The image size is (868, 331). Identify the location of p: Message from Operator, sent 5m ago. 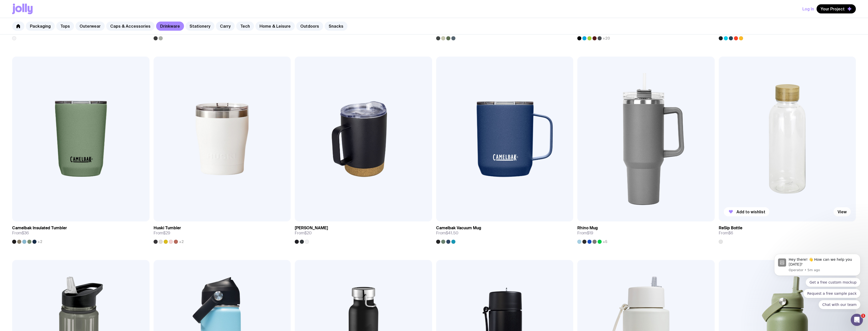
(56, 21).